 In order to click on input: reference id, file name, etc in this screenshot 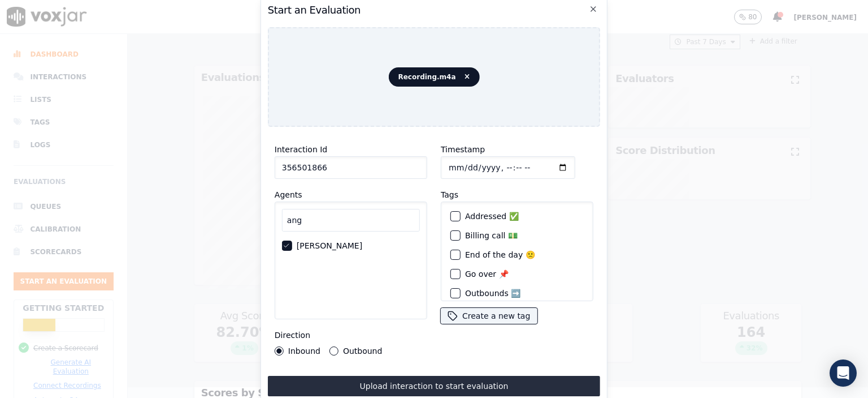, I will do `click(351, 168)`.